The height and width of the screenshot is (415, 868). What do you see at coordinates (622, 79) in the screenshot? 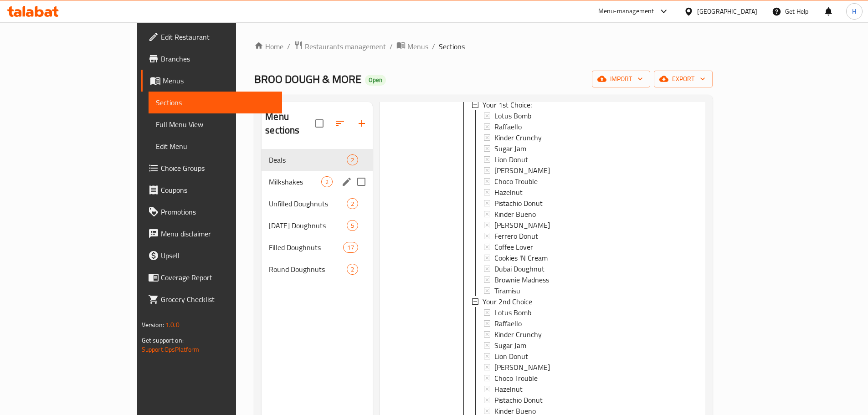
I see `button: import` at bounding box center [622, 79].